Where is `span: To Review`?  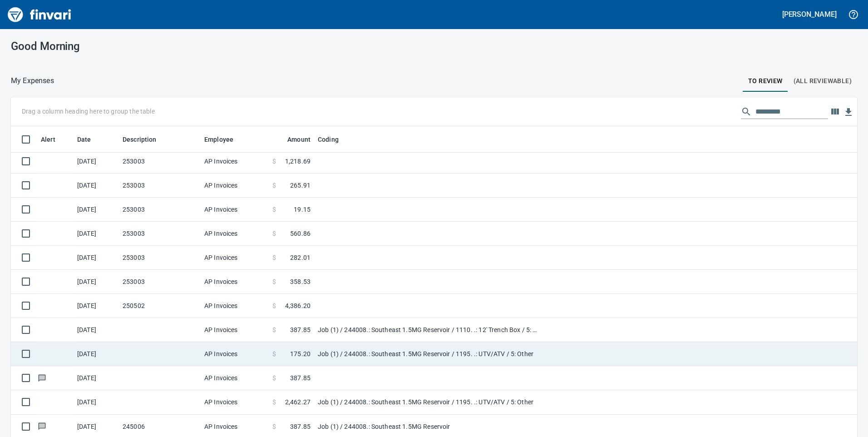
span: To Review is located at coordinates (765, 81).